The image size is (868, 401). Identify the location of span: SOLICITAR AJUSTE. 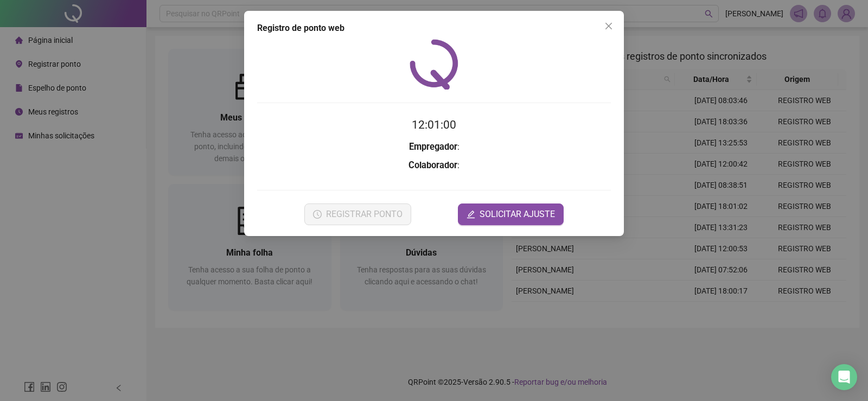
(517, 215).